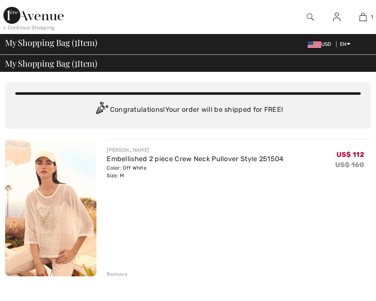 The height and width of the screenshot is (301, 376). Describe the element at coordinates (101, 110) in the screenshot. I see `img: Congratulation2.svg` at that location.